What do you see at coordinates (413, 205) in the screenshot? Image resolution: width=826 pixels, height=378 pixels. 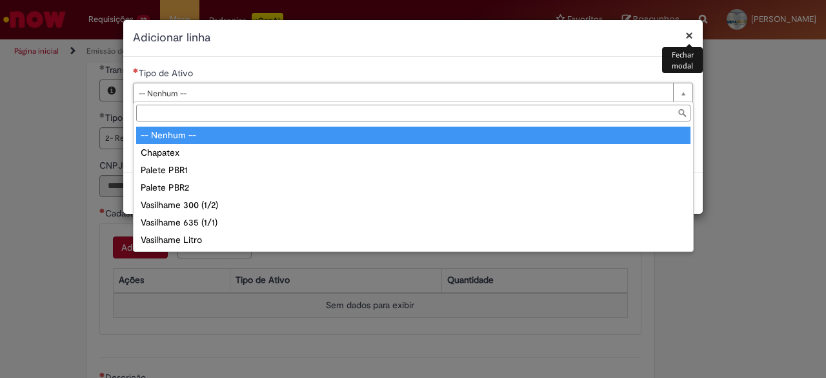 I see `div: Vasilhame 300 (1/2)` at bounding box center [413, 205].